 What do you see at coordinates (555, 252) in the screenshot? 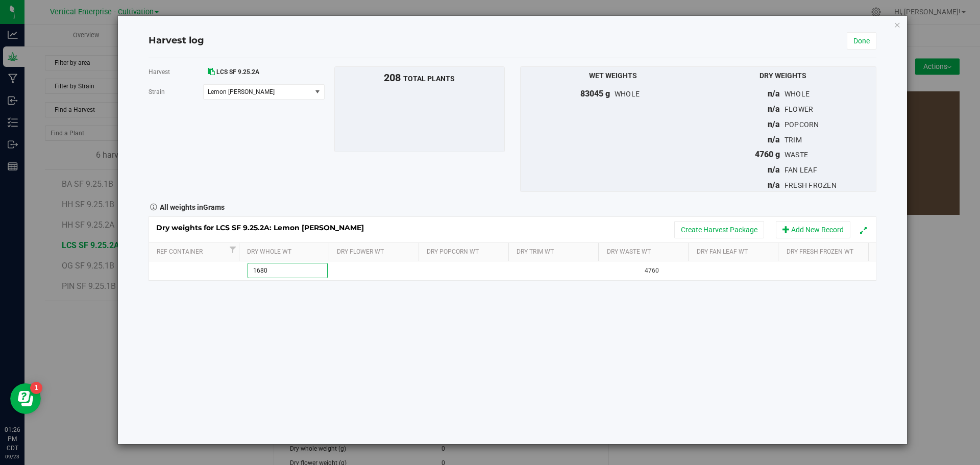
I see `a: Dry Trim Wt` at bounding box center [555, 252].